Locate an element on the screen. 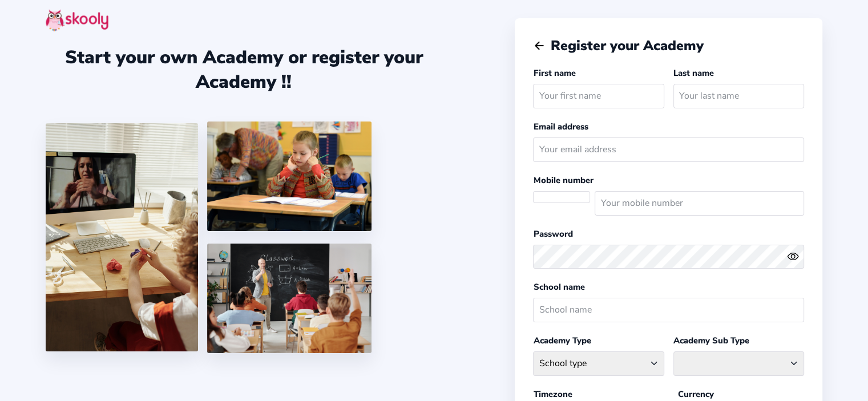 The height and width of the screenshot is (401, 868). label: School name is located at coordinates (558, 287).